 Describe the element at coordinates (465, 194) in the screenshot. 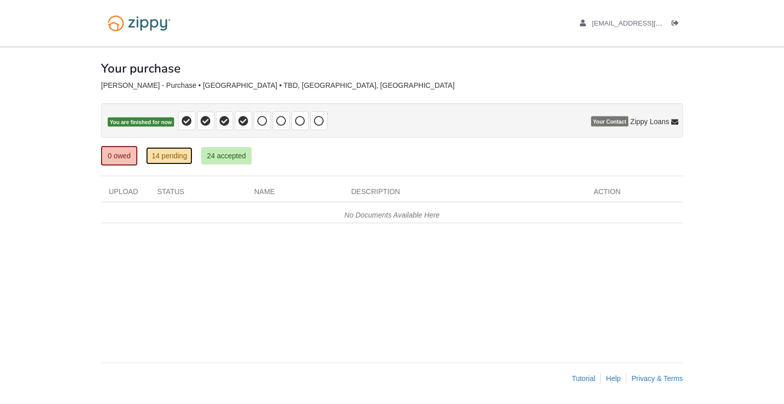

I see `div: Description` at that location.